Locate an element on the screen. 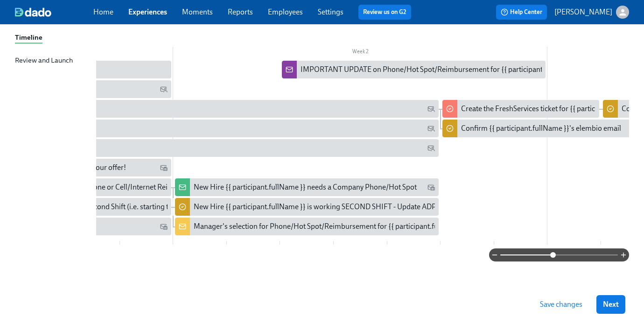 The height and width of the screenshot is (325, 644). button: Next is located at coordinates (611, 305).